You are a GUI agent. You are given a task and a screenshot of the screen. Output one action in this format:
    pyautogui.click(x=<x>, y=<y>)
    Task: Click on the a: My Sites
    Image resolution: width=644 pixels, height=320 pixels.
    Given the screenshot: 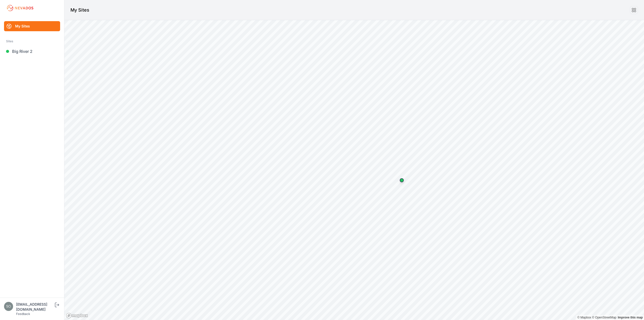 What is the action you would take?
    pyautogui.click(x=32, y=26)
    